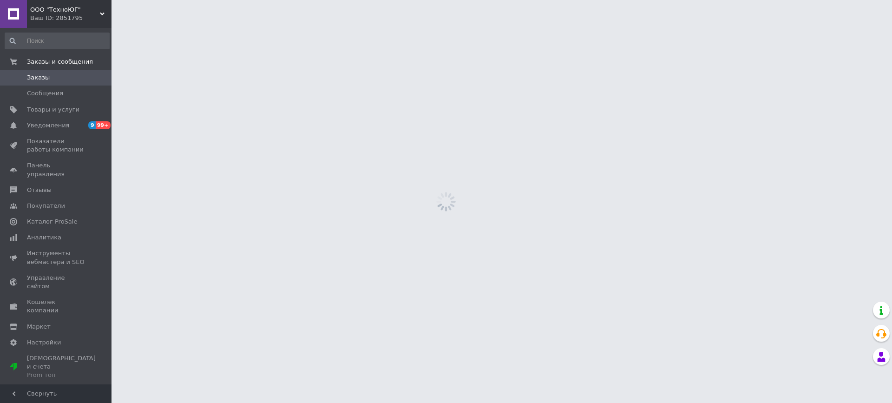 This screenshot has height=403, width=892. I want to click on div: Ваш ID: 2851795, so click(71, 18).